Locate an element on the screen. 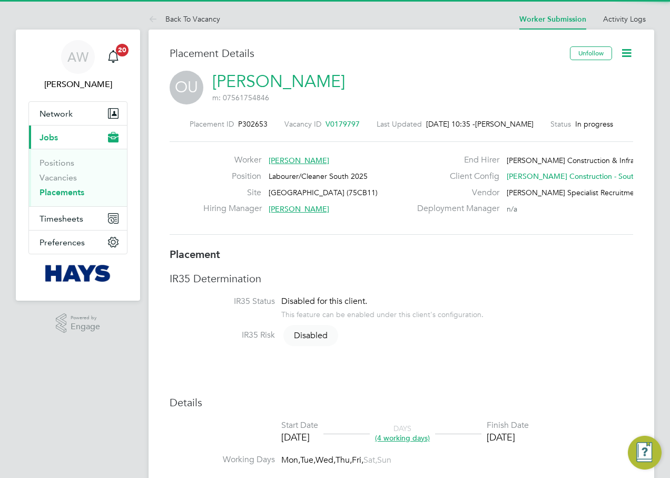 The image size is (670, 478). label: Status is located at coordinates (561, 124).